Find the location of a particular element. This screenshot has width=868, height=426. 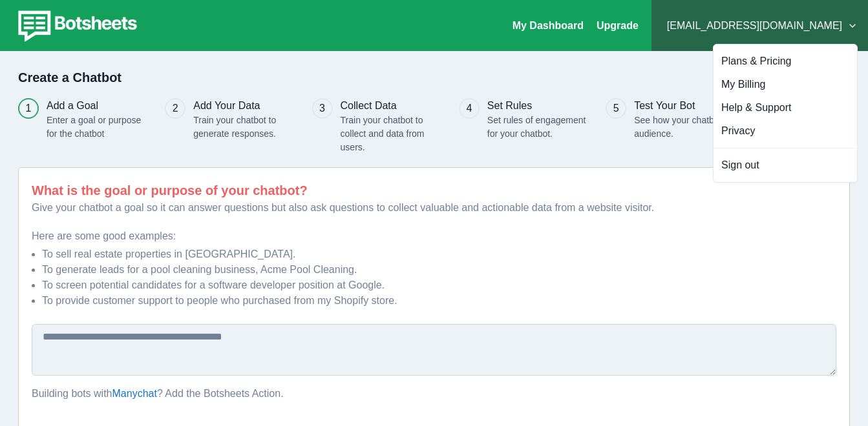

p: See how your chatbot will engage with your audience. is located at coordinates (725, 127).